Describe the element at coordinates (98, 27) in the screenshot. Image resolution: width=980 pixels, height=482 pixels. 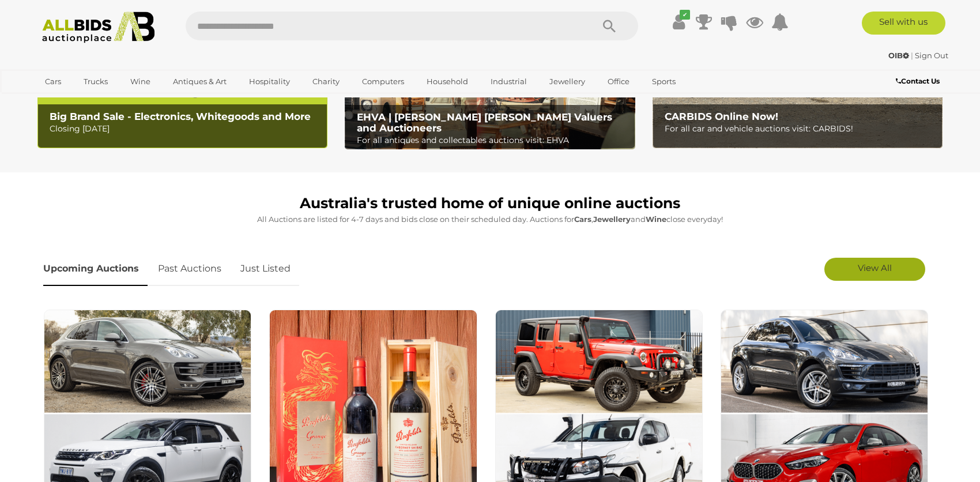
I see `img: Allbids.com.au` at that location.